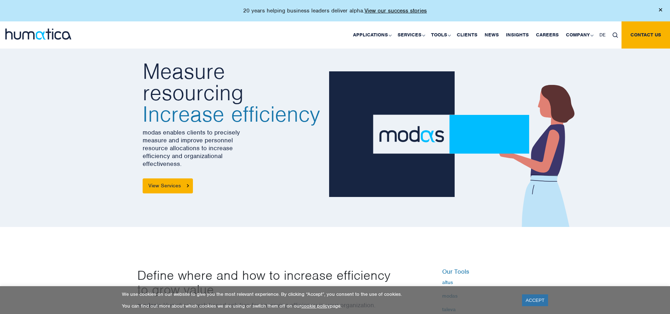  Describe the element at coordinates (317, 294) in the screenshot. I see `p: We use cookies on our website to give you the most relevant experience. By clicking “Accept”, you...` at that location.